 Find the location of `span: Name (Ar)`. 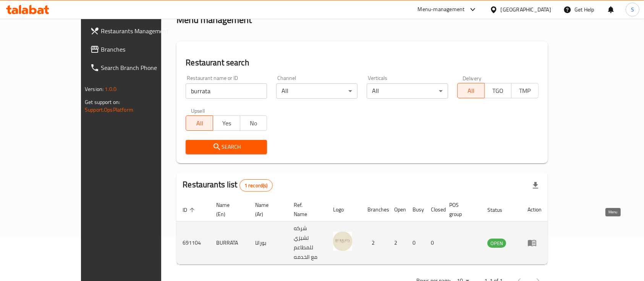

span: Name (Ar) is located at coordinates (267, 209).